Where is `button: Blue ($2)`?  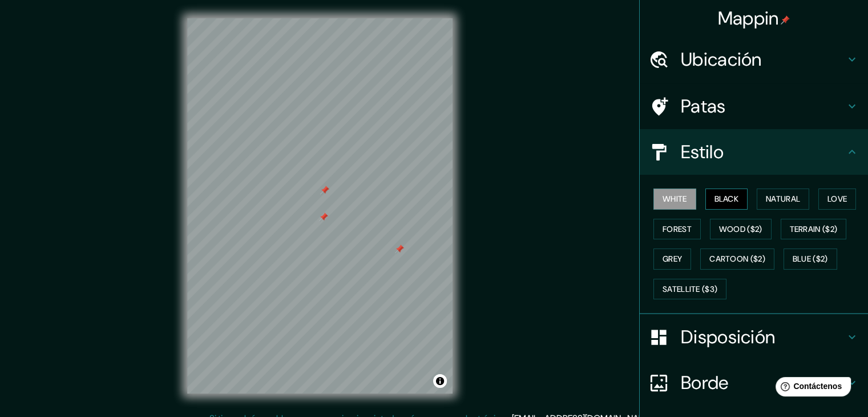 button: Blue ($2) is located at coordinates (810, 259).